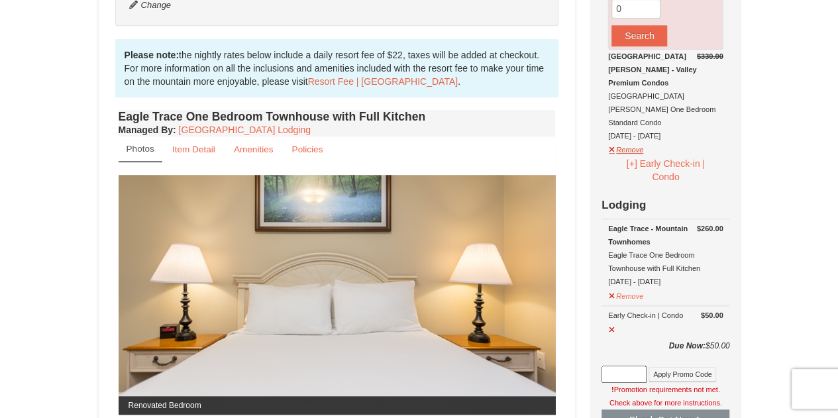  I want to click on small: Amenities, so click(254, 149).